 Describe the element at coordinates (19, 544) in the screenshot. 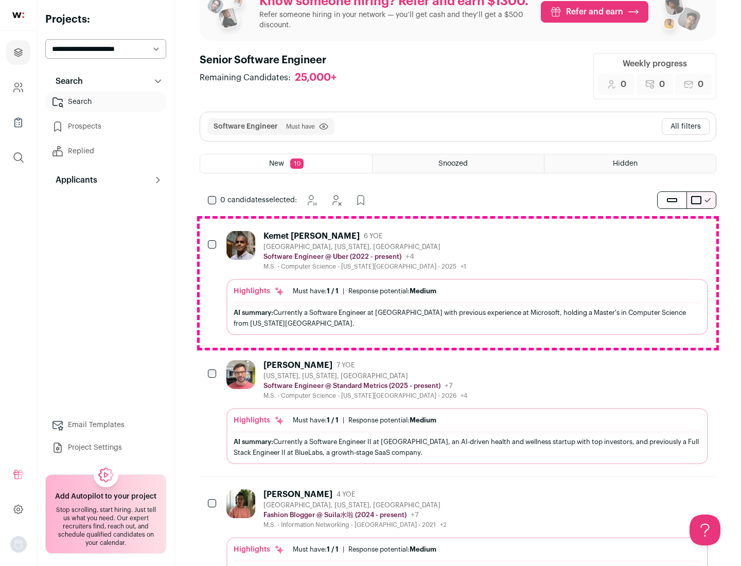

I see `button: Open dropdown` at that location.